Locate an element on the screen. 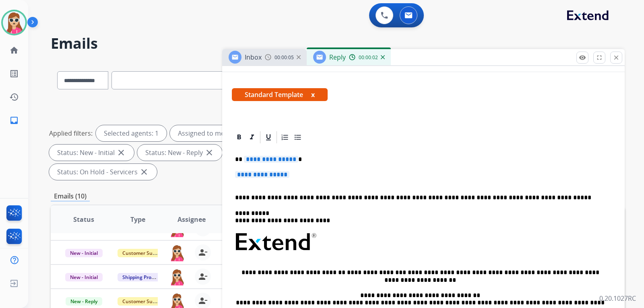  span: Status is located at coordinates (84, 219).